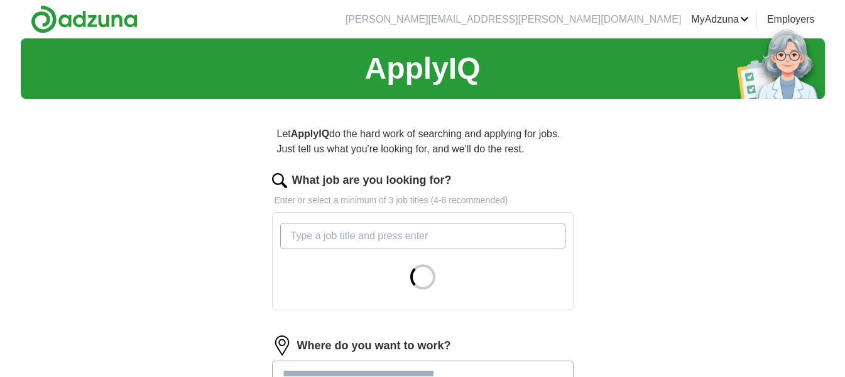 Image resolution: width=845 pixels, height=377 pixels. Describe the element at coordinates (423, 200) in the screenshot. I see `p: Enter or select a minimum of 3 job titles (4-8 recommended)` at that location.